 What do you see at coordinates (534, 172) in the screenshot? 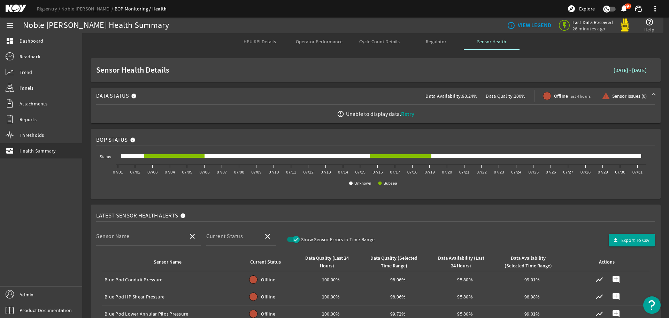
I see `text: 07/25` at bounding box center [534, 172].